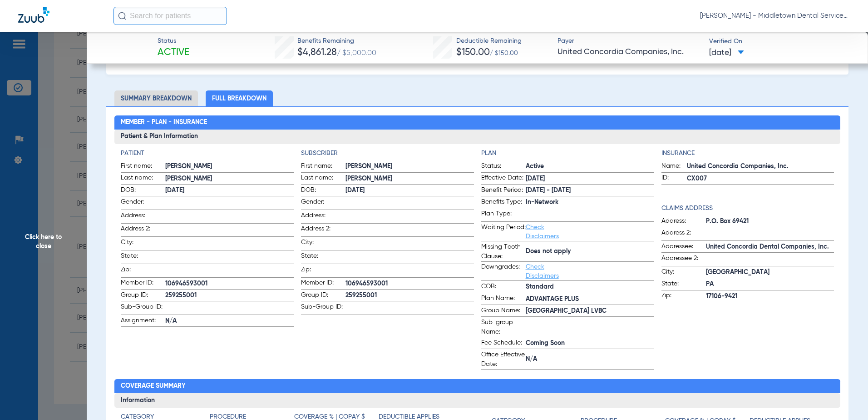 This screenshot has width=868, height=420. What do you see at coordinates (477, 123) in the screenshot?
I see `h2: Member - Plan - Insurance` at bounding box center [477, 123].